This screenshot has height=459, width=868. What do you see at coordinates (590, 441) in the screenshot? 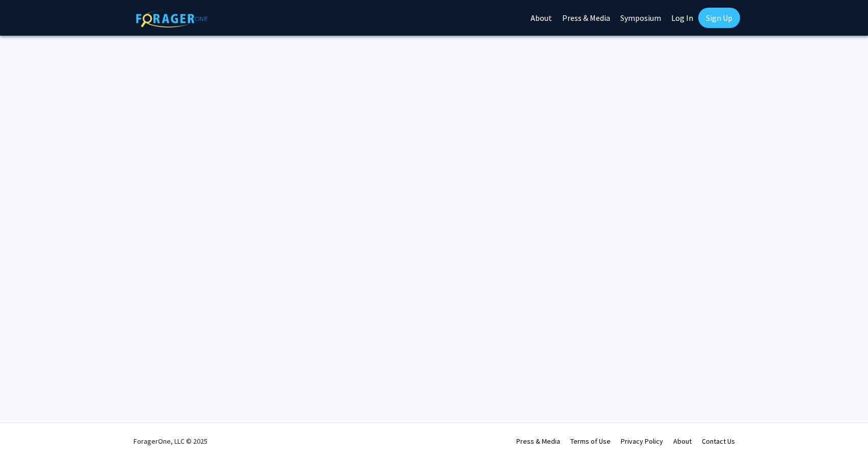
I see `a: Terms of Use` at bounding box center [590, 441].